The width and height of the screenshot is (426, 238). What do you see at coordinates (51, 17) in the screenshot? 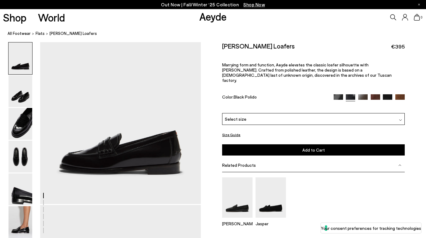
I see `a: World` at bounding box center [51, 17].